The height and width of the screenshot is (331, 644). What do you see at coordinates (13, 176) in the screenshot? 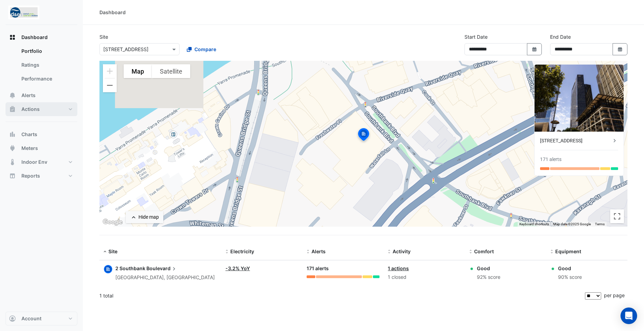
I see `app-icon: Reports` at bounding box center [13, 176].